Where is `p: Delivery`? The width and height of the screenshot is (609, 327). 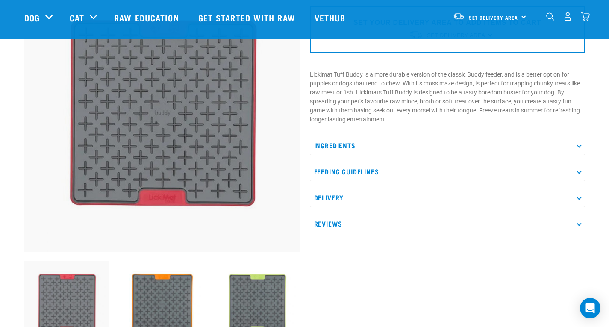
p: Delivery is located at coordinates (447, 197).